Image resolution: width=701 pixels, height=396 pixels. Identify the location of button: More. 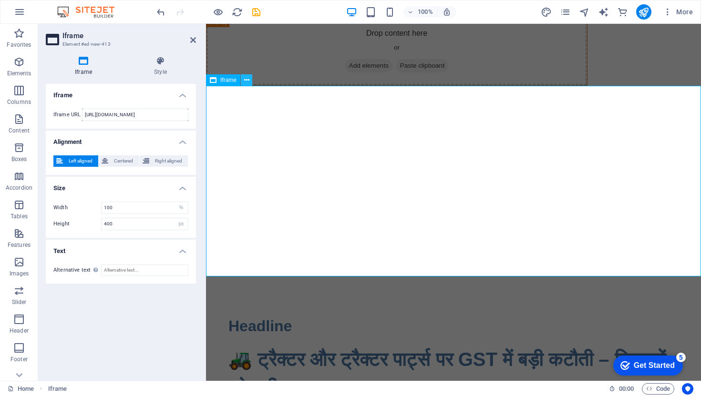
(678, 12).